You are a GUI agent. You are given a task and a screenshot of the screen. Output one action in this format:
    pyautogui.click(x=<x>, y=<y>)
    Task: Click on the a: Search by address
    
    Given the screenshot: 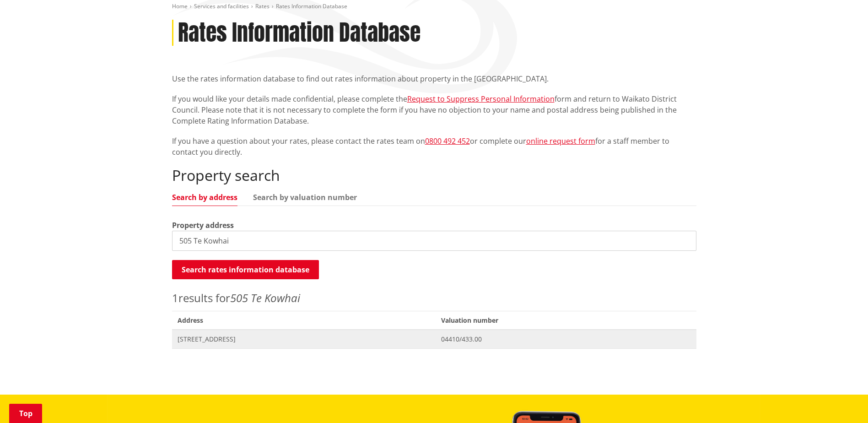 What is the action you would take?
    pyautogui.click(x=204, y=197)
    